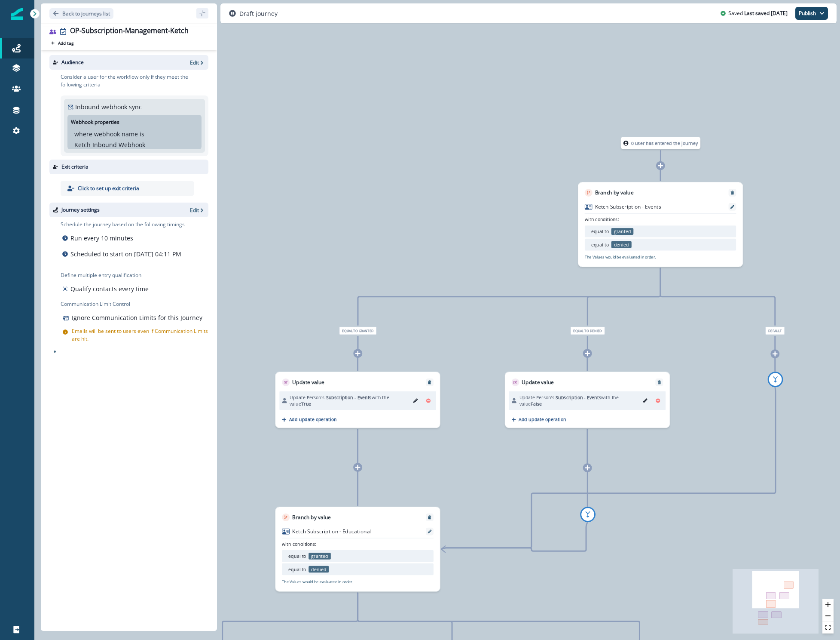  I want to click on p: Back to journeys list, so click(86, 13).